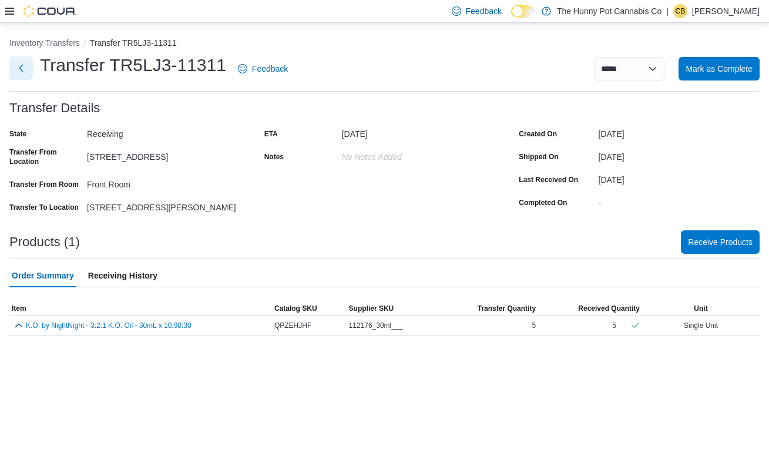  Describe the element at coordinates (720, 242) in the screenshot. I see `span: Receive Products` at that location.